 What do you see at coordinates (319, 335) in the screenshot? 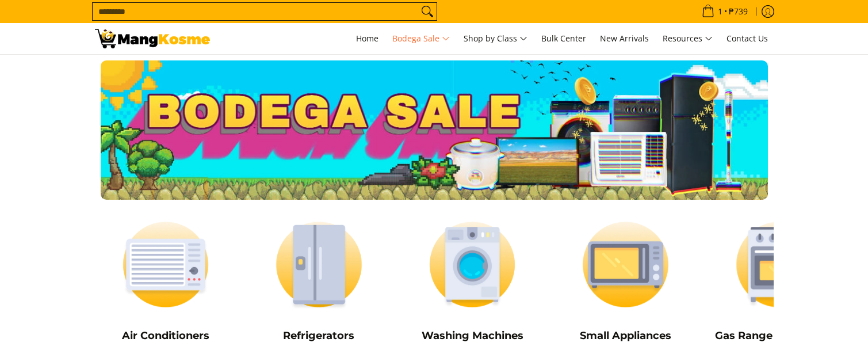
I see `h5: Refrigerators` at bounding box center [319, 335].